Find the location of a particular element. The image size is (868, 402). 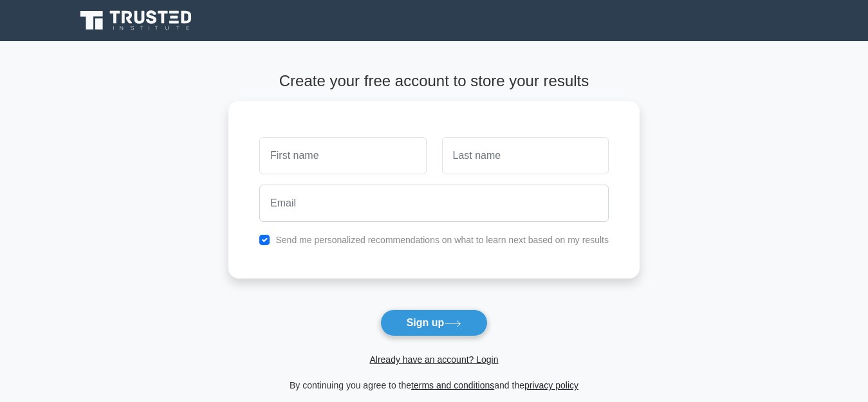

input: Email is located at coordinates (434, 203).